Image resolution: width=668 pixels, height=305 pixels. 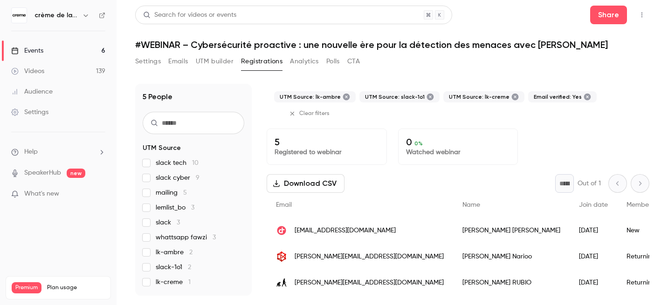 What do you see at coordinates (214, 62) in the screenshot?
I see `button: UTM builder` at bounding box center [214, 62].